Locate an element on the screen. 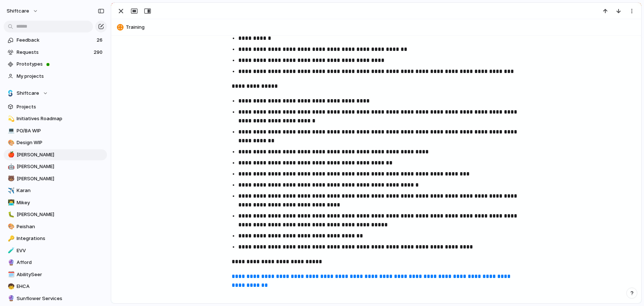  span: Shiftcare is located at coordinates (28, 93).